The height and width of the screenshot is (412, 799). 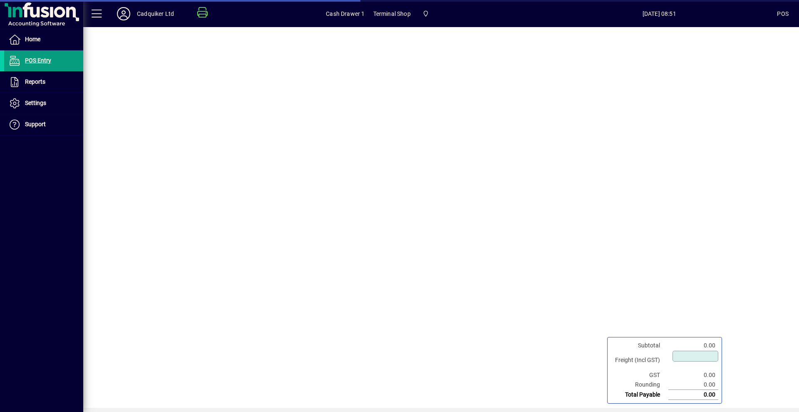 I want to click on td: GST, so click(x=640, y=375).